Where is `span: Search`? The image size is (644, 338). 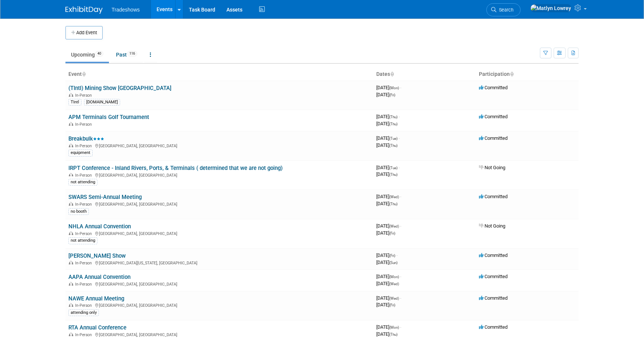 span: Search is located at coordinates (505, 10).